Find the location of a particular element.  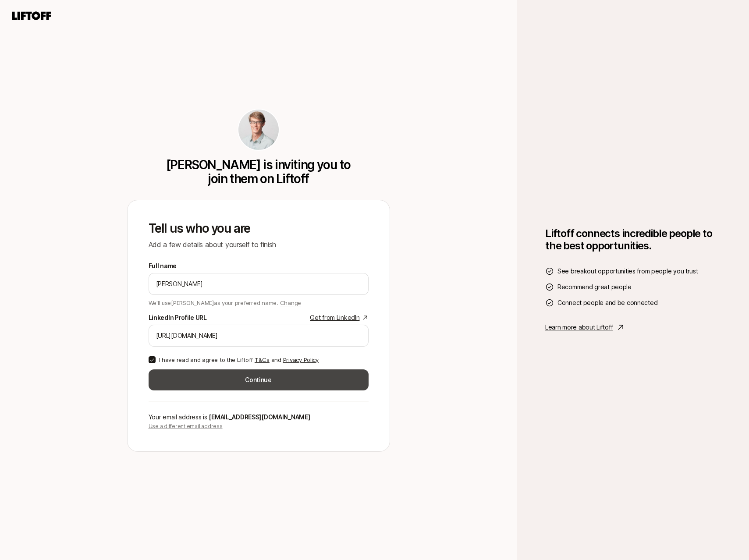

p: Use a different email address is located at coordinates (259, 426).